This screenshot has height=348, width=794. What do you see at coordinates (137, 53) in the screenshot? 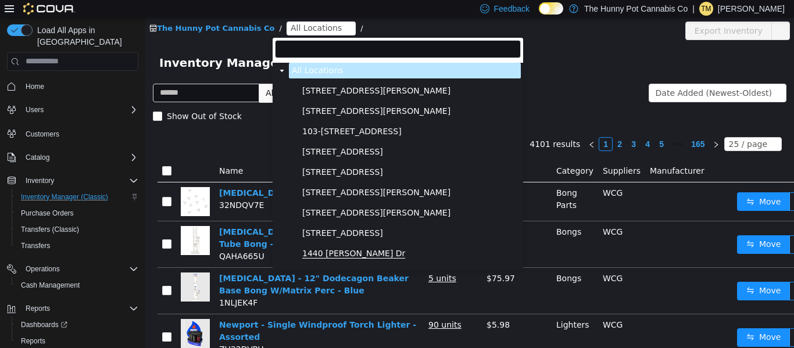
I see `i: icon: caret-down` at bounding box center [137, 53].